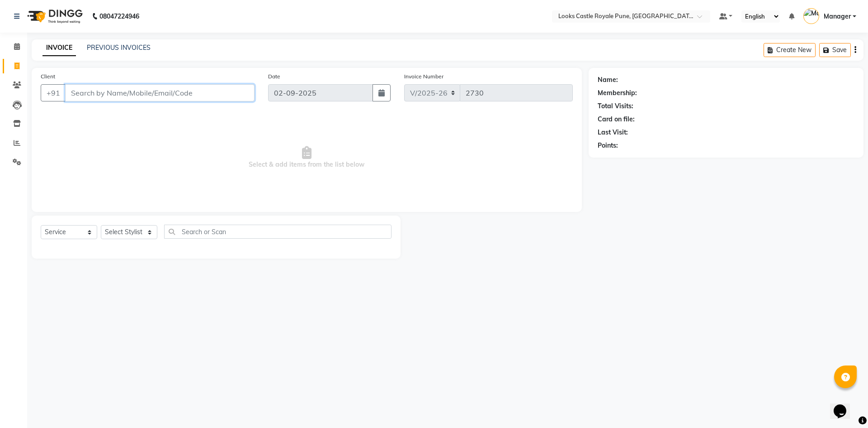 Image resolution: width=868 pixels, height=428 pixels. I want to click on label: Invoice Number, so click(424, 77).